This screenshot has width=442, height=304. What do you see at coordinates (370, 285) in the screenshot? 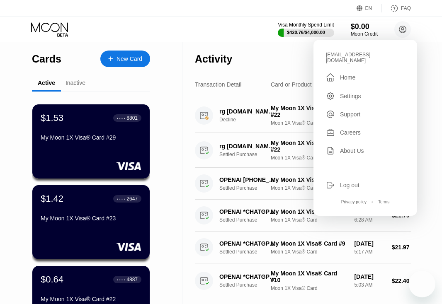
I see `div: 5:03 AM` at bounding box center [370, 285].